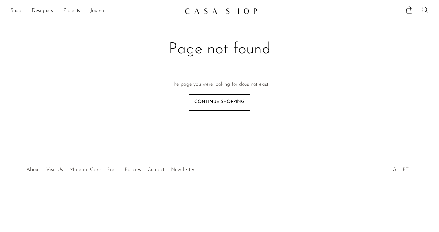 Image resolution: width=439 pixels, height=232 pixels. What do you see at coordinates (72, 11) in the screenshot?
I see `a: Projects` at bounding box center [72, 11].